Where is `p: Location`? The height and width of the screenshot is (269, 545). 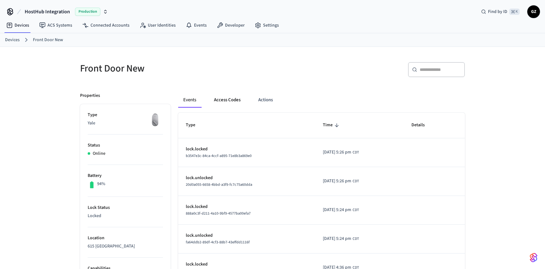 p: Location is located at coordinates (125, 238).